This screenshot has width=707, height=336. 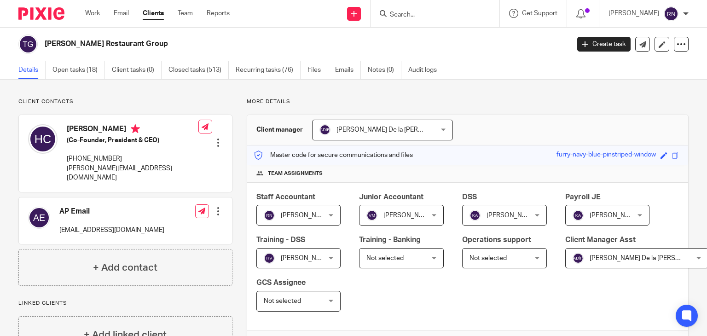 What do you see at coordinates (469, 197) in the screenshot?
I see `span: DSS` at bounding box center [469, 197].